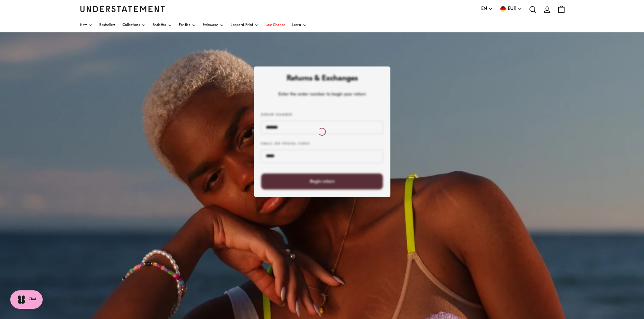  What do you see at coordinates (131, 25) in the screenshot?
I see `span: Collections` at bounding box center [131, 25].